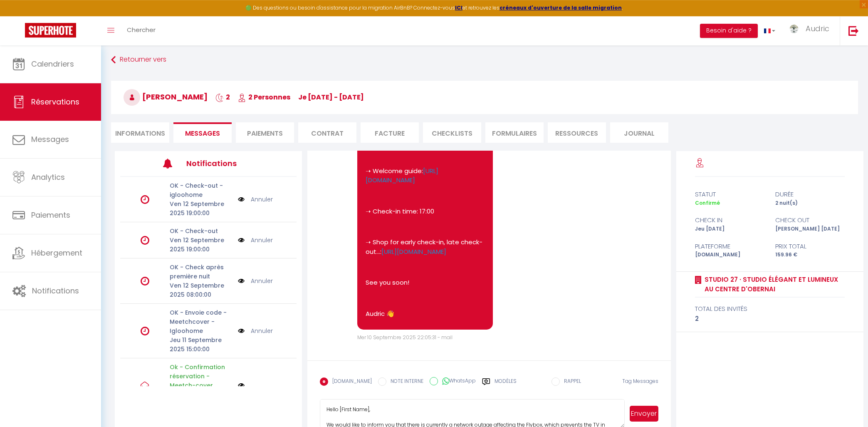 The width and height of the screenshot is (868, 427). I want to click on label: WhatsApp, so click(456, 382).